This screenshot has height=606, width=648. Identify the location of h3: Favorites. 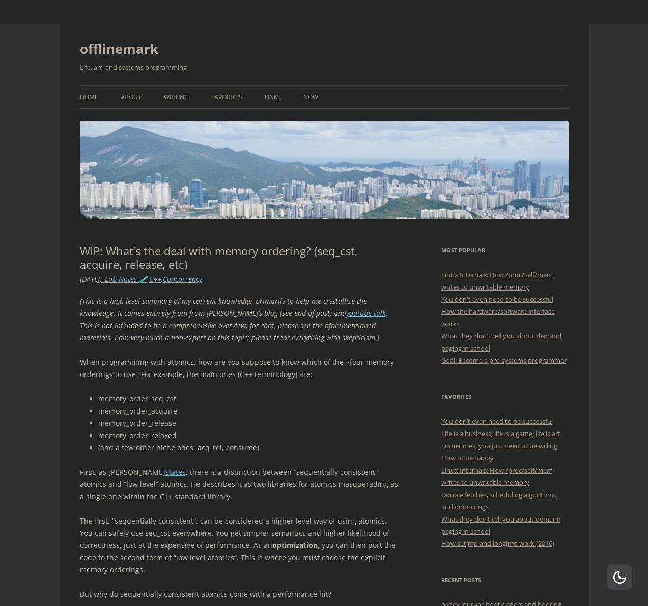
(505, 397).